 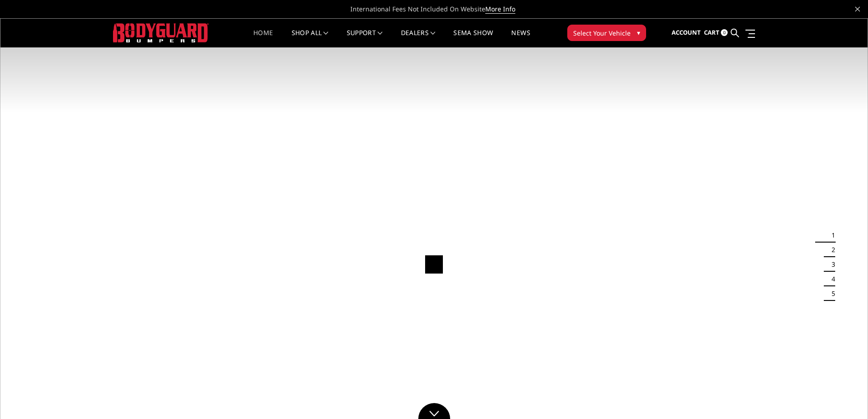 What do you see at coordinates (418, 38) in the screenshot?
I see `a: Dealers` at bounding box center [418, 38].